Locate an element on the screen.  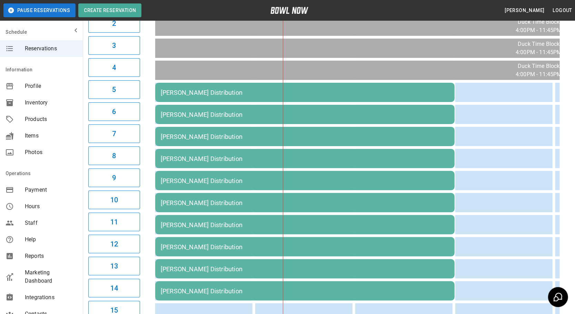
button: 14 is located at coordinates (114, 288).